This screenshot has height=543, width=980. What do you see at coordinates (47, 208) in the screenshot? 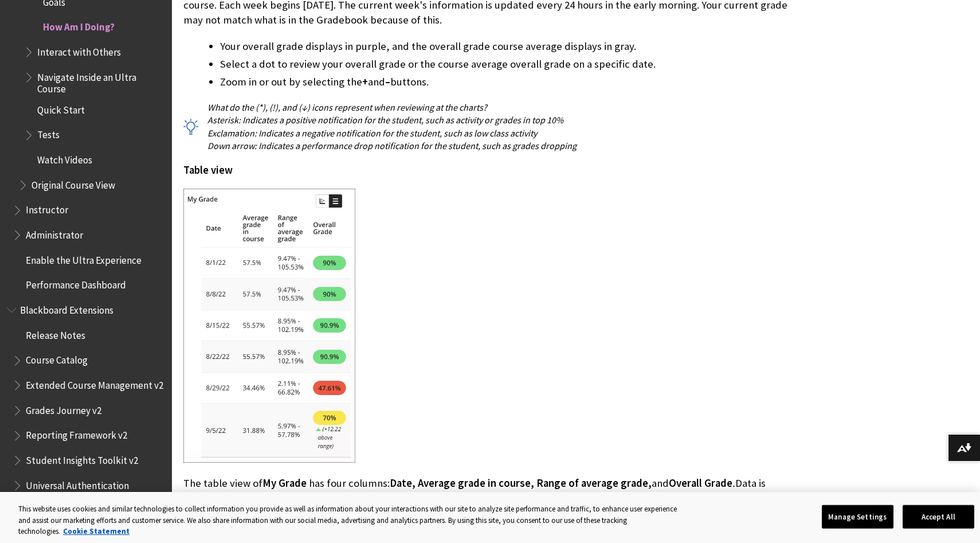
I see `span: Instructor` at bounding box center [47, 208].